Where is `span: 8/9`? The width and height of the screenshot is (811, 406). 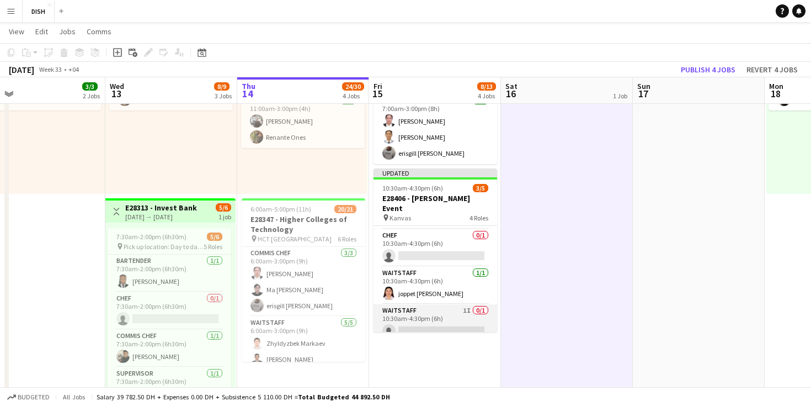 span: 8/9 is located at coordinates (222, 86).